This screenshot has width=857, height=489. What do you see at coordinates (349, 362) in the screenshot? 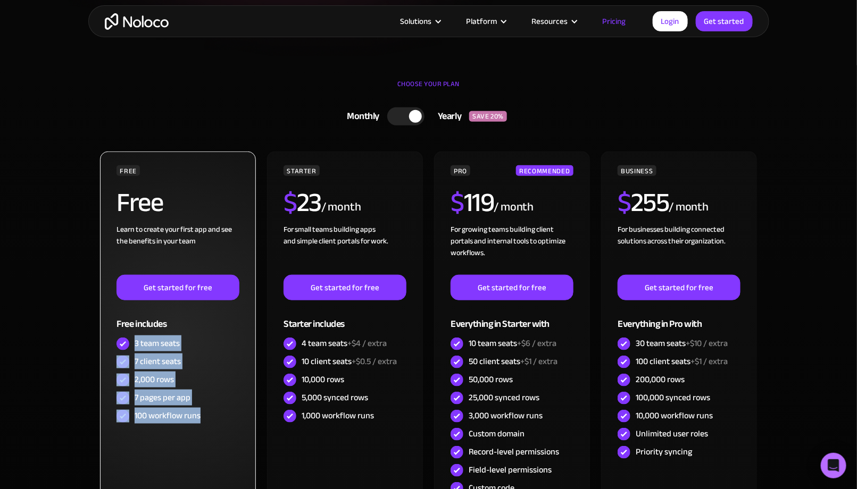
I see `div: 10 client seats` at bounding box center [349, 362].